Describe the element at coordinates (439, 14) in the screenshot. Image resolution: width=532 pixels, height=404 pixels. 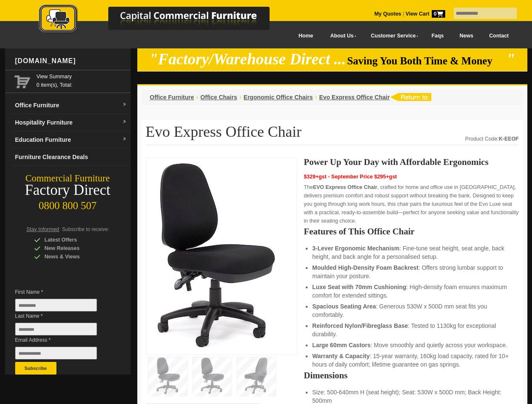
I see `span: 0` at that location.